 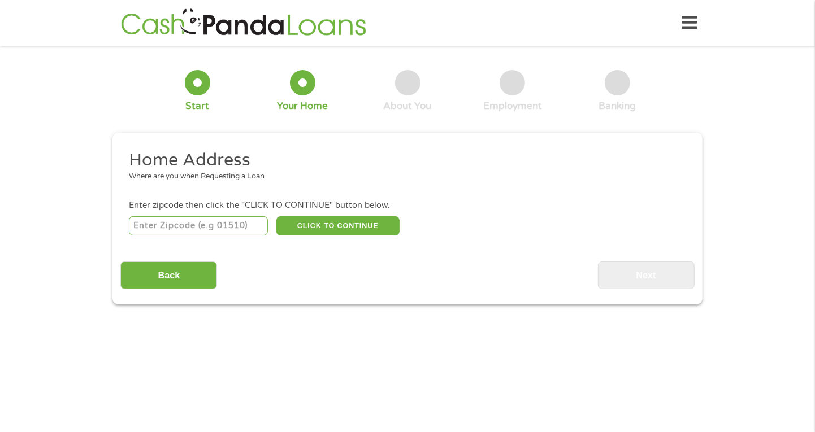 What do you see at coordinates (302, 106) in the screenshot?
I see `div: Your Home` at bounding box center [302, 106].